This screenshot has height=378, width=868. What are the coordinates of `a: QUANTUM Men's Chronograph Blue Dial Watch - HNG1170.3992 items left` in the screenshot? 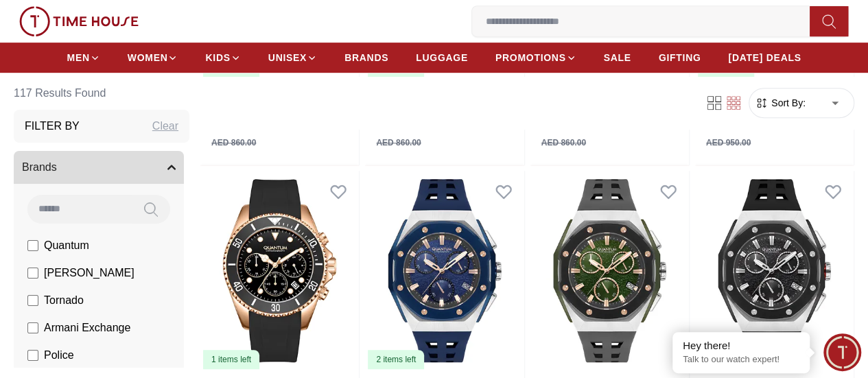 It's located at (444, 271).